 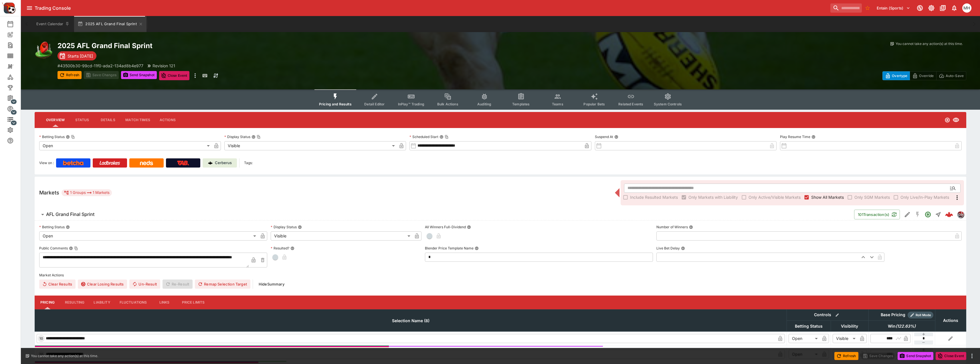 I want to click on div: Infrastructure, so click(x=15, y=119).